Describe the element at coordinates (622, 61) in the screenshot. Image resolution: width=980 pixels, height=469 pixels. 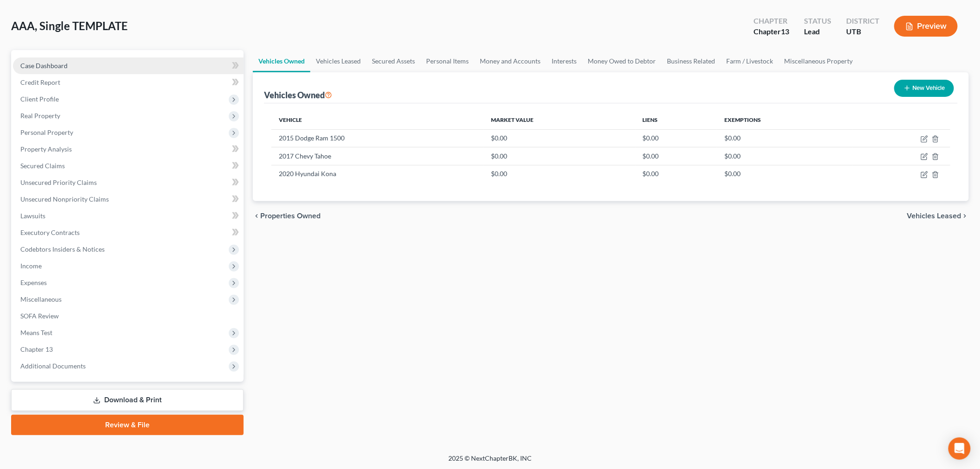
I see `a: Money Owed to Debtor` at that location.